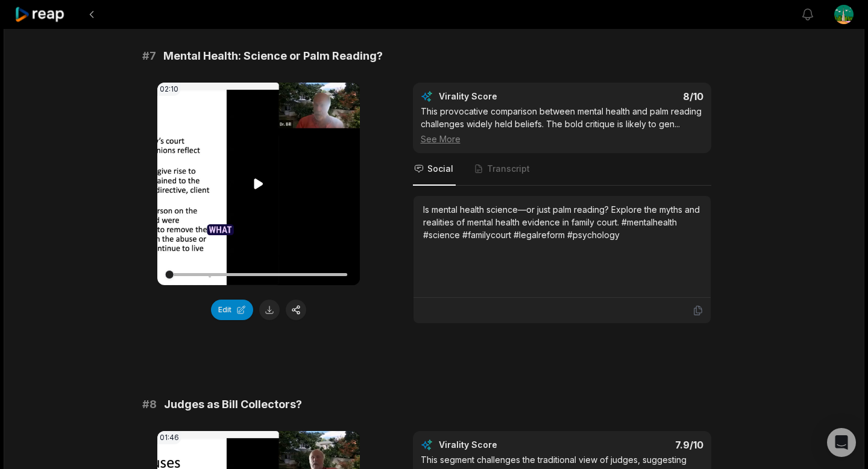 This screenshot has width=868, height=469. I want to click on div: See More, so click(562, 139).